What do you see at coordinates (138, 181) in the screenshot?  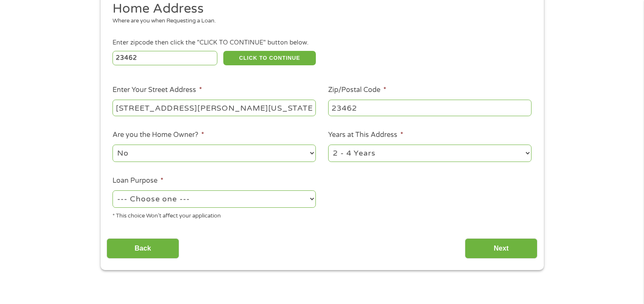 I see `label: Loan Purpose` at bounding box center [138, 181].